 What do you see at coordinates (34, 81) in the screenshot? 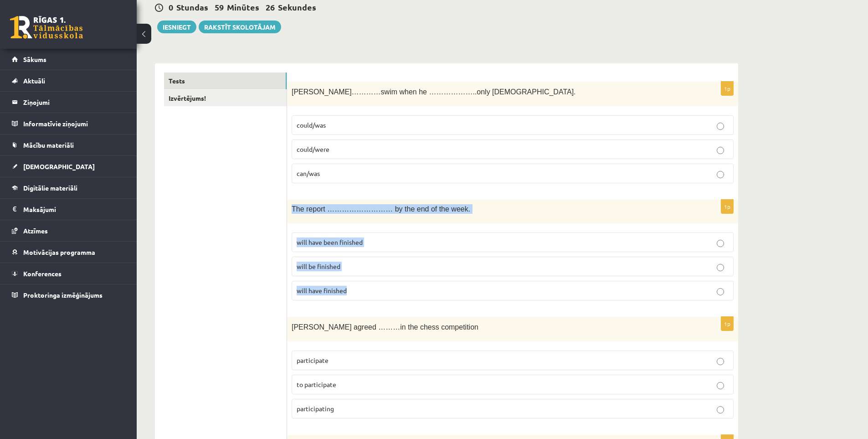
I see `span: Aktuāli` at bounding box center [34, 81].